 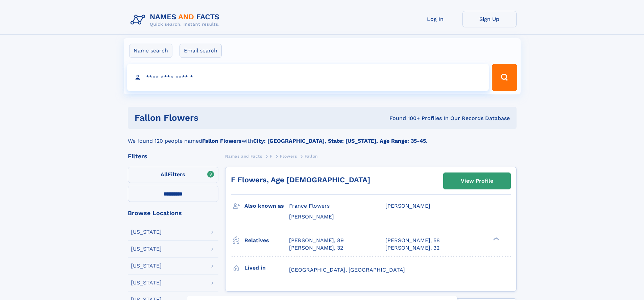 I want to click on div: We found 120 people named with ., so click(x=322, y=137).